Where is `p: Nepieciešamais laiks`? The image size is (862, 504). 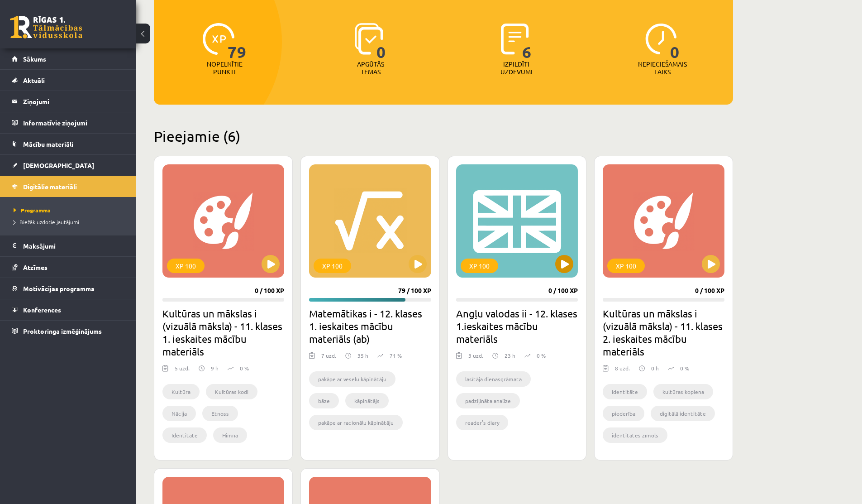 p: Nepieciešamais laiks is located at coordinates (663, 68).